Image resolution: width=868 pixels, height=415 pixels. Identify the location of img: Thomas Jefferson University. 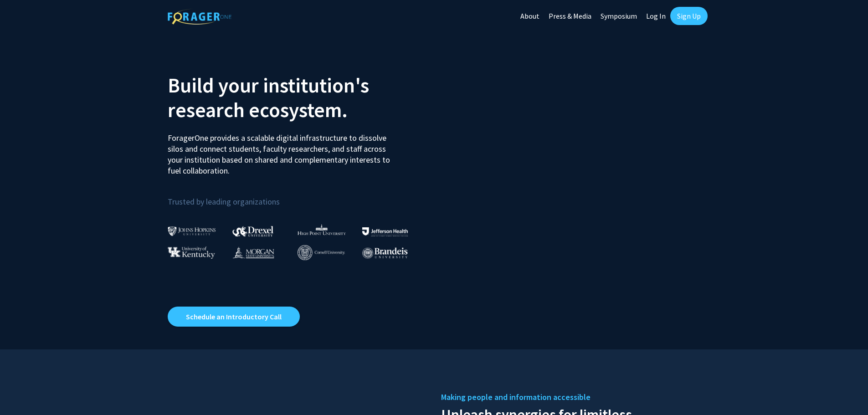
(385, 232).